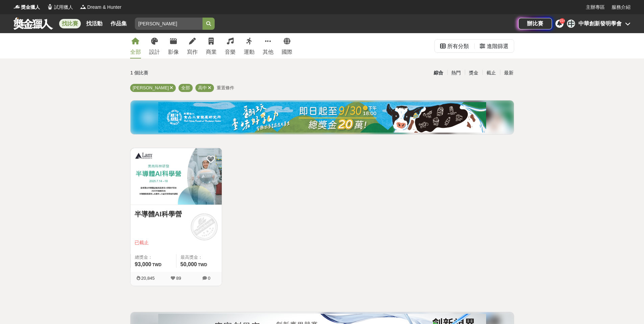  What do you see at coordinates (185, 88) in the screenshot?
I see `span: 全部` at bounding box center [185, 88].